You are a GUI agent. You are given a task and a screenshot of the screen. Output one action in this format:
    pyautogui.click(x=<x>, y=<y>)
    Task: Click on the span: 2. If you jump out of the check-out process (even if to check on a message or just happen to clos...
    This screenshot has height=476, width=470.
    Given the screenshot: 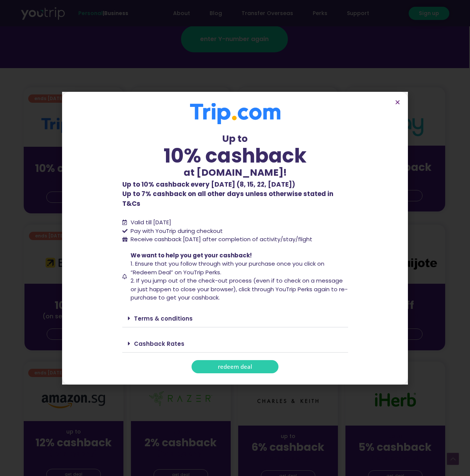 What is the action you would take?
    pyautogui.click(x=239, y=289)
    